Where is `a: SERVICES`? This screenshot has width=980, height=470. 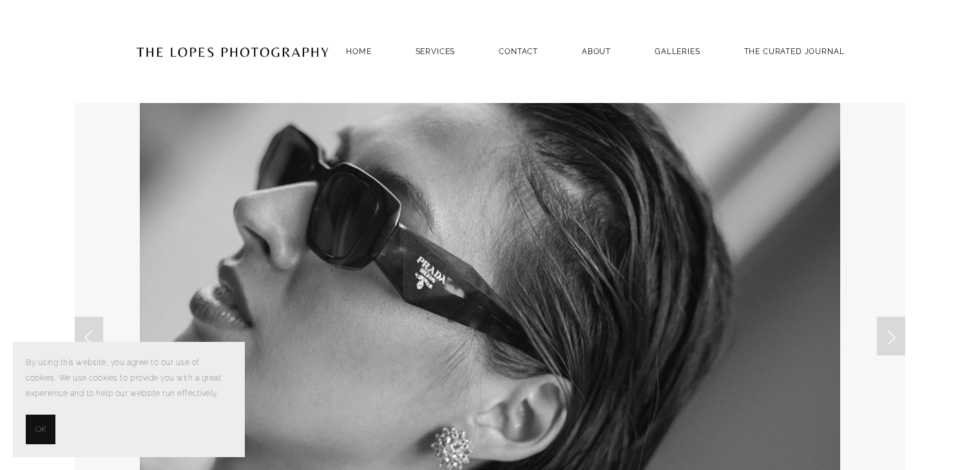 a: SERVICES is located at coordinates (435, 51).